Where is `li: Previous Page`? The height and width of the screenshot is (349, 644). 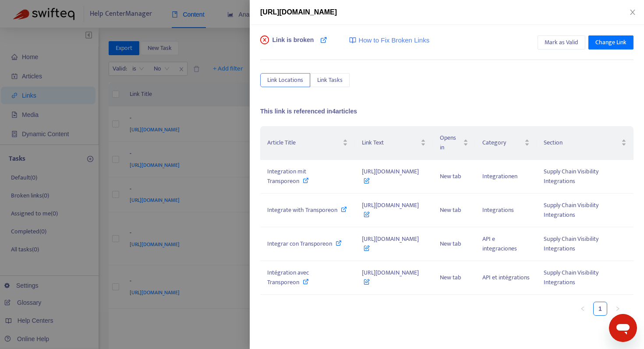
li: Previous Page is located at coordinates (583, 309).